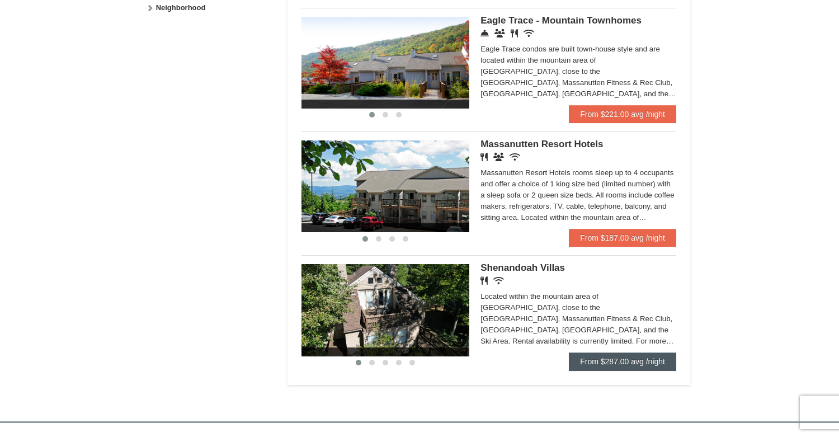  Describe the element at coordinates (578, 195) in the screenshot. I see `div: Massanutten Resort Hotels rooms sleep up to 4 occupants and offer a choice of 1 king size bed (li...` at that location.